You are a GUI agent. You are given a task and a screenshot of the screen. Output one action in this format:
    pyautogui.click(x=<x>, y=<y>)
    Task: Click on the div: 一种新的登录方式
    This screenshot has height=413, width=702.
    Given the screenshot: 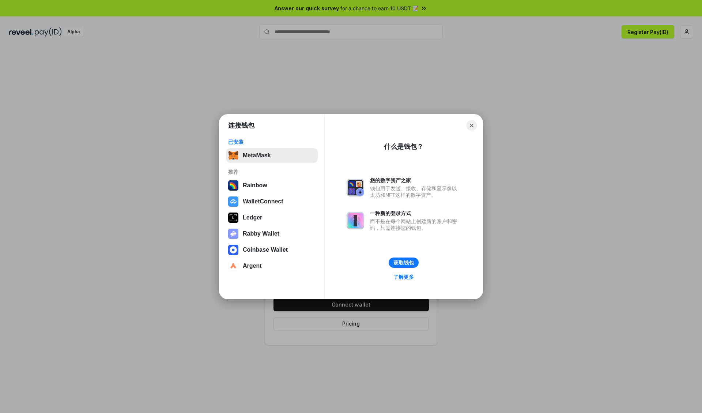 What is the action you would take?
    pyautogui.click(x=415, y=213)
    